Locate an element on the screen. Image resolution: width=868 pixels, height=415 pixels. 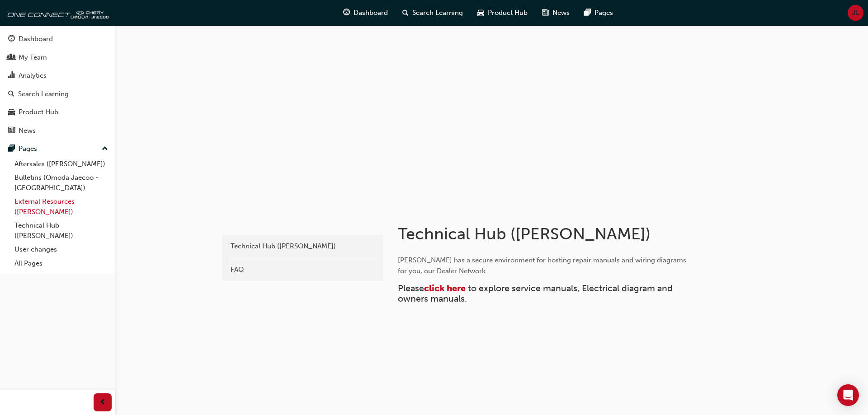
span: Product Hub is located at coordinates (508, 13).